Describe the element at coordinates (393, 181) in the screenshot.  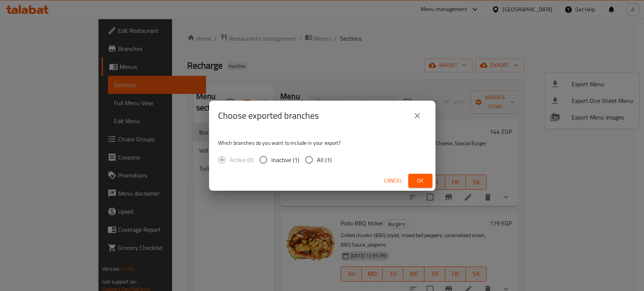
I see `span: Cancel` at that location.